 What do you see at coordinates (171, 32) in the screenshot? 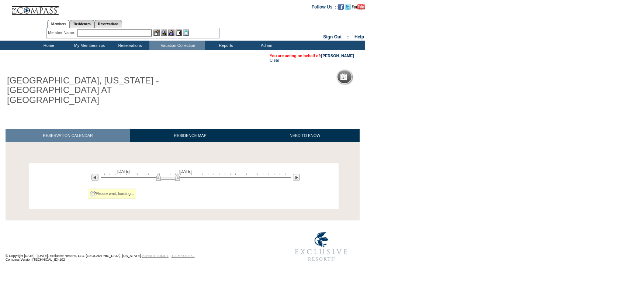
I see `img: Impersonate` at bounding box center [171, 32].